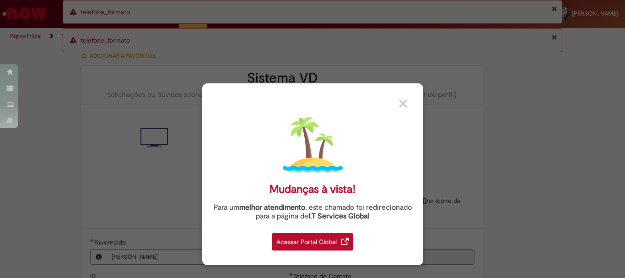  Describe the element at coordinates (403, 103) in the screenshot. I see `img: close_button_grey.png` at that location.